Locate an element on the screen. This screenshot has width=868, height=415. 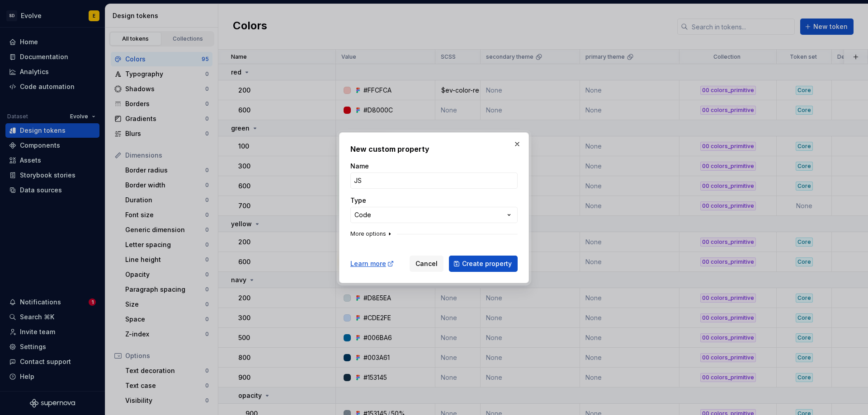
h2: New custom property is located at coordinates (434, 149).